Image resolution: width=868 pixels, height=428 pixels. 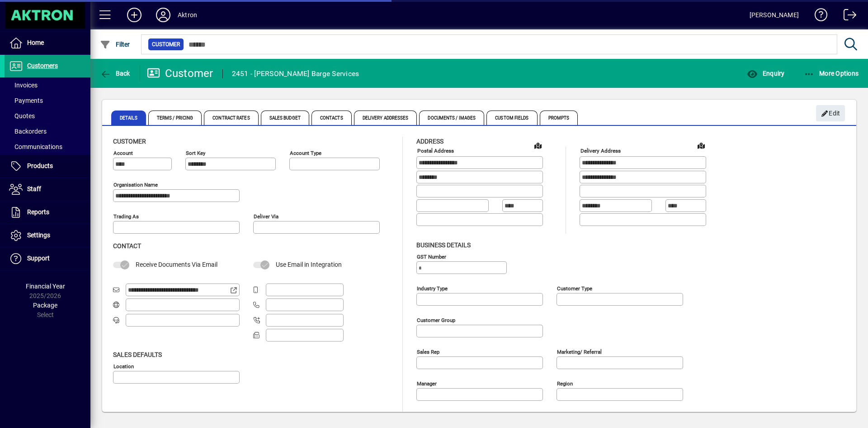 I want to click on span: Products, so click(x=40, y=166).